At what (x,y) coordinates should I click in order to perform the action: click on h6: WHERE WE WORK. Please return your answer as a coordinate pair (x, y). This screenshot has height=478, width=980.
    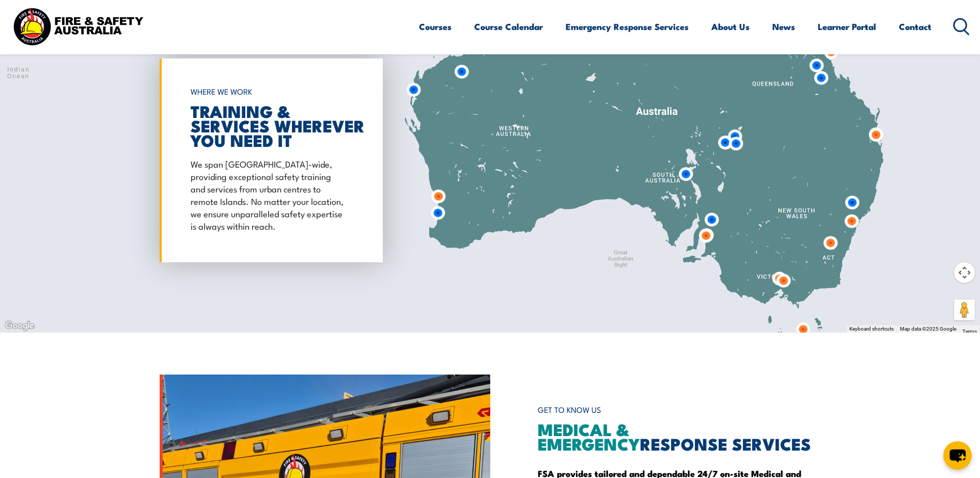
    Looking at the image, I should click on (268, 92).